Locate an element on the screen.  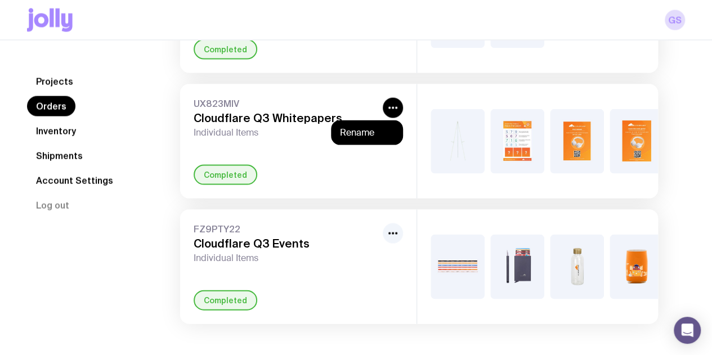
span: UX823MIV is located at coordinates (286, 103).